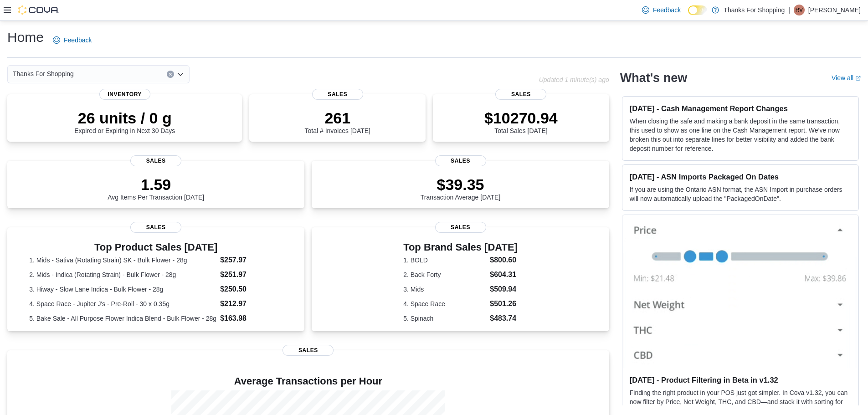 Image resolution: width=868 pixels, height=415 pixels. What do you see at coordinates (251, 260) in the screenshot?
I see `dd: $257.97` at bounding box center [251, 260].